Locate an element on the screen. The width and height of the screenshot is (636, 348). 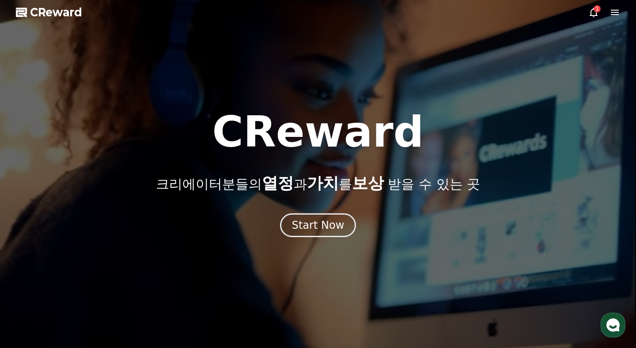
span: CReward is located at coordinates (56, 12).